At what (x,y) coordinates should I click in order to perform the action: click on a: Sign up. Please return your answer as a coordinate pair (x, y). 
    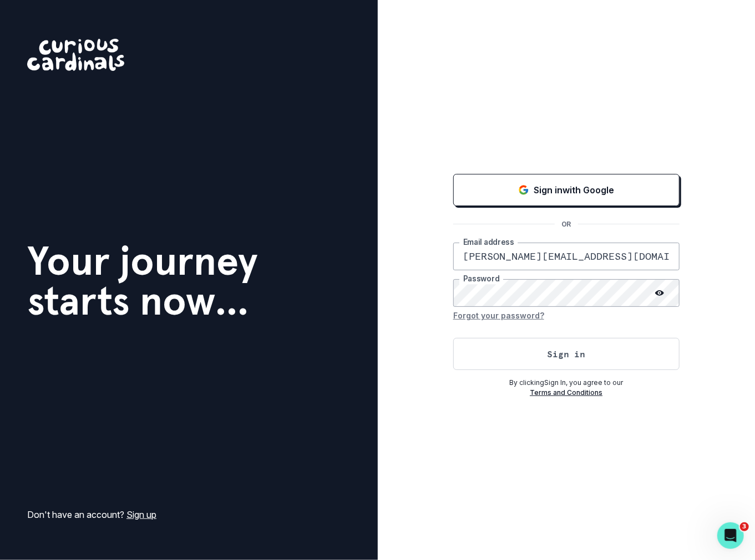
    Looking at the image, I should click on (141, 515).